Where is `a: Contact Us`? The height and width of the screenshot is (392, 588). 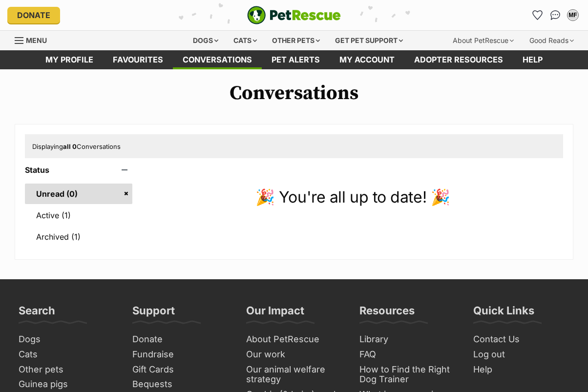 a: Contact Us is located at coordinates (521, 339).